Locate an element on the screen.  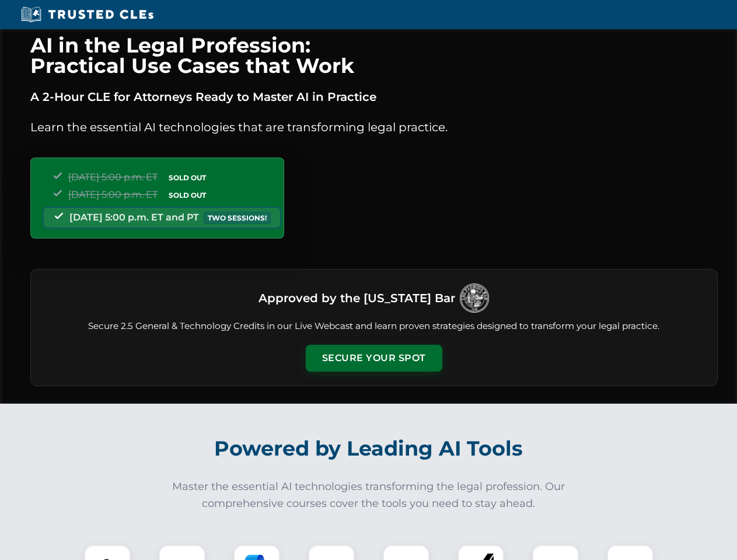
h2: Powered by Leading AI Tools is located at coordinates (368, 448).